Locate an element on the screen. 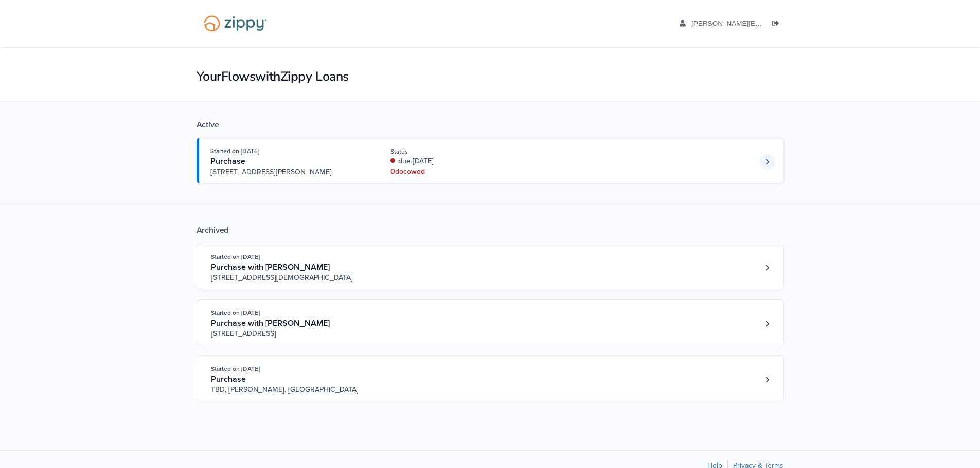 This screenshot has width=980, height=468. a: edit profile is located at coordinates (802, 25).